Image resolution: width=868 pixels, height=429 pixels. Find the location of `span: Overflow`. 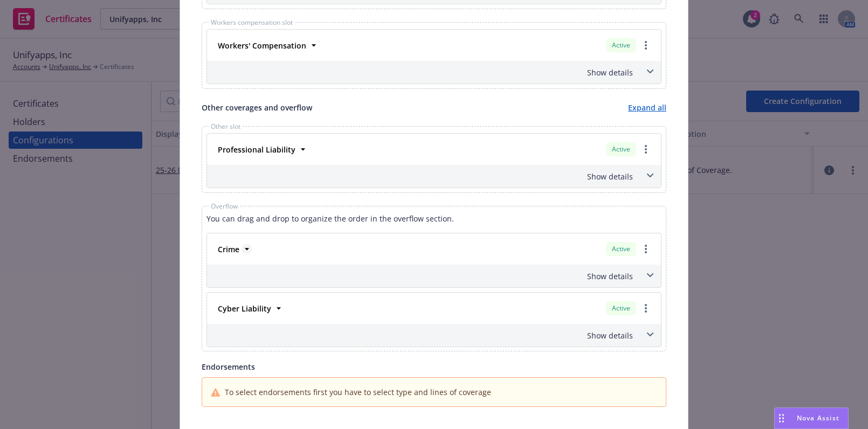

span: Overflow is located at coordinates (224, 207).